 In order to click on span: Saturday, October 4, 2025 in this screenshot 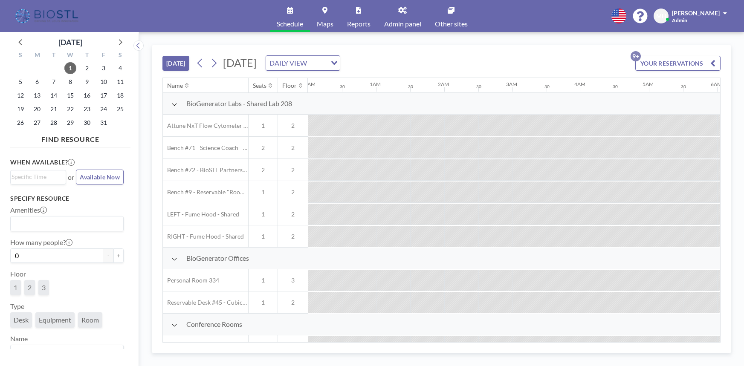, I will do `click(120, 68)`.